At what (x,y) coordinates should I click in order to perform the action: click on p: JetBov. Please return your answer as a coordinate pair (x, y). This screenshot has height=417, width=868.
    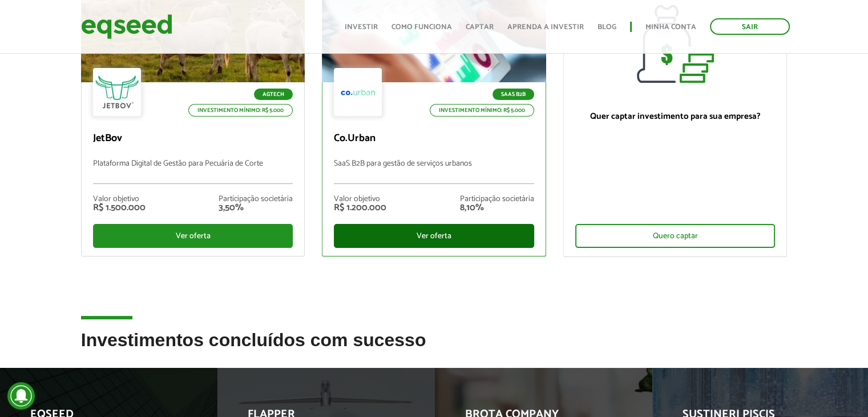
    Looking at the image, I should click on (193, 139).